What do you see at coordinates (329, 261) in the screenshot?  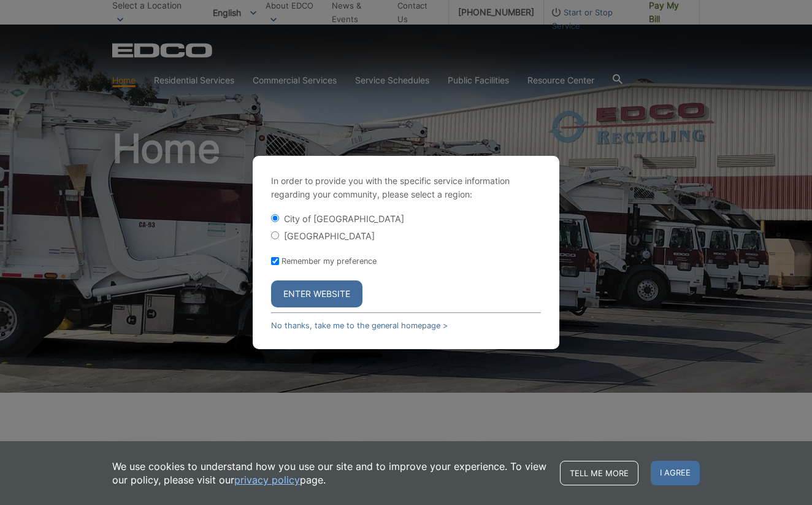 I see `label: Remember my preference` at bounding box center [329, 261].